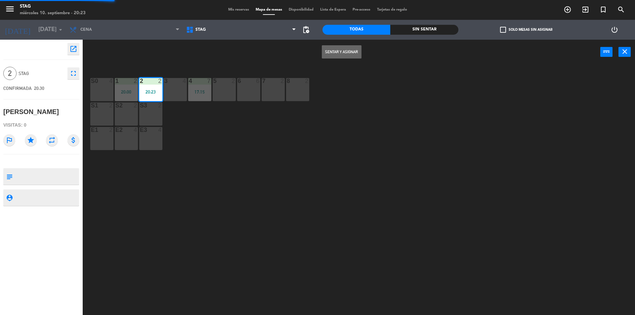  I want to click on span: Pre-acceso, so click(361, 10).